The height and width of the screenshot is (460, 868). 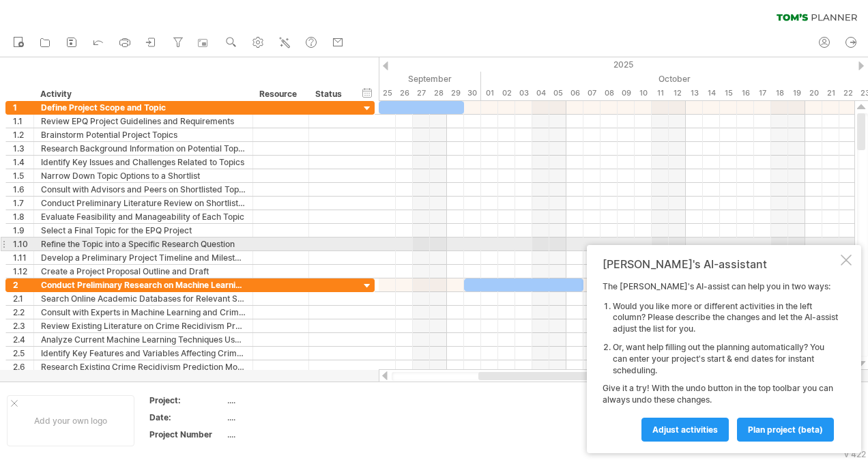 I want to click on div: Add your own logo, so click(x=70, y=420).